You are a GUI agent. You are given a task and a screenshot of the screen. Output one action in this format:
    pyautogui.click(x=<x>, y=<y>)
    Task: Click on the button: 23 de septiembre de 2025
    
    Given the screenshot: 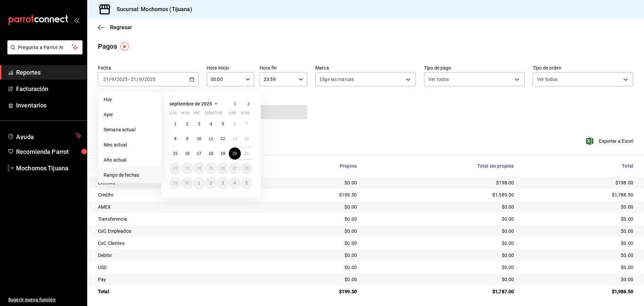 What is the action you would take?
    pyautogui.click(x=187, y=168)
    